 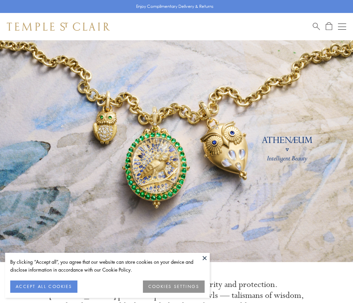 I want to click on a: Open Shopping Bag, so click(x=329, y=26).